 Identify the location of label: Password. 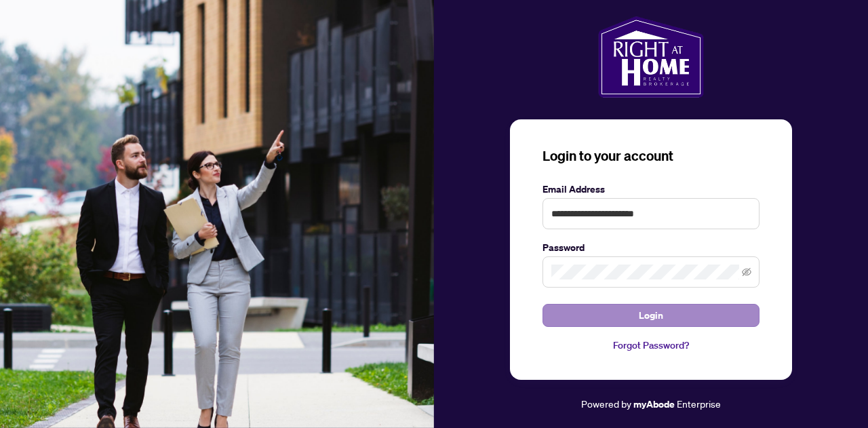
(651, 248).